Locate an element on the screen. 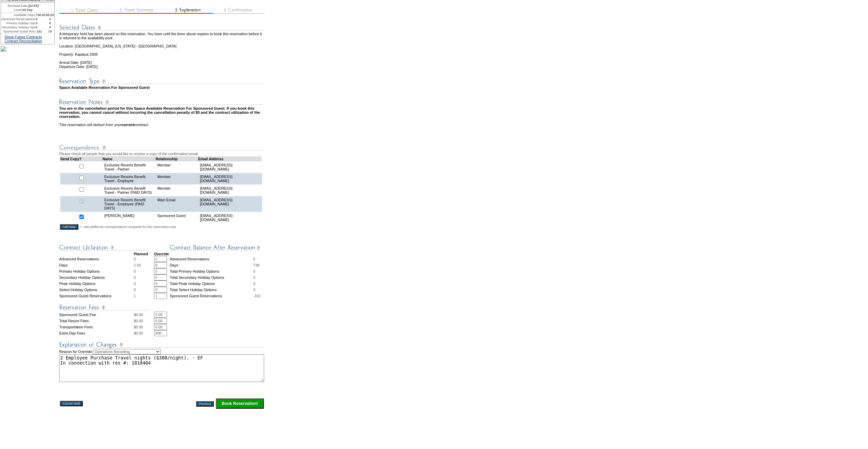 The height and width of the screenshot is (449, 868). td: Peak Holiday Options is located at coordinates (96, 283).